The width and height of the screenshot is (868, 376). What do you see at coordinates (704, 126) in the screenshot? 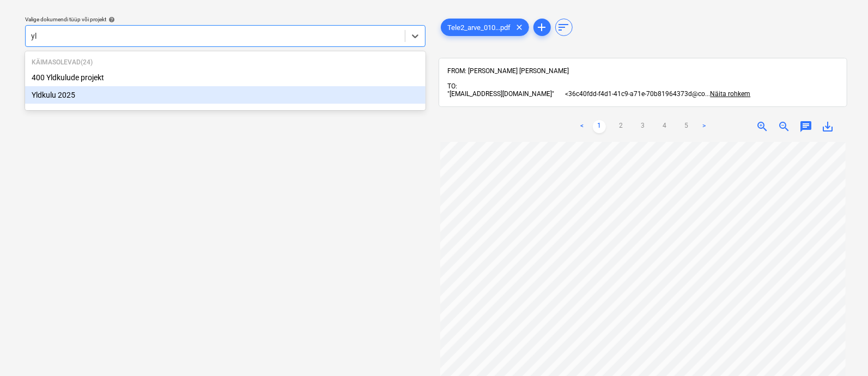
I see `a: Next page` at bounding box center [704, 126].